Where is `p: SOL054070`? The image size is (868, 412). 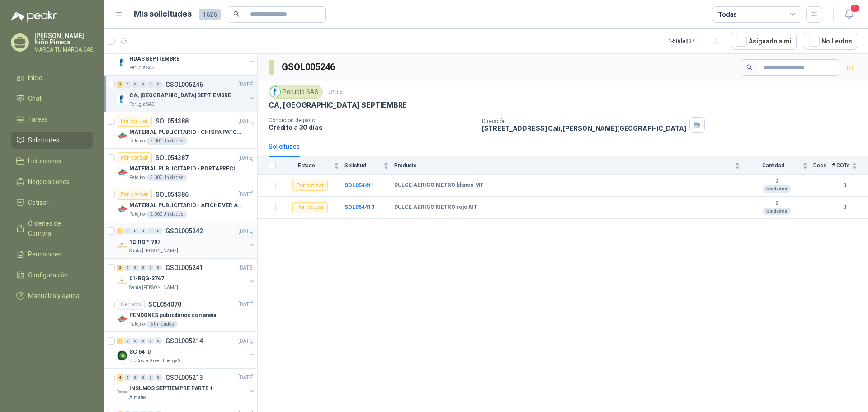 p: SOL054070 is located at coordinates (165, 304).